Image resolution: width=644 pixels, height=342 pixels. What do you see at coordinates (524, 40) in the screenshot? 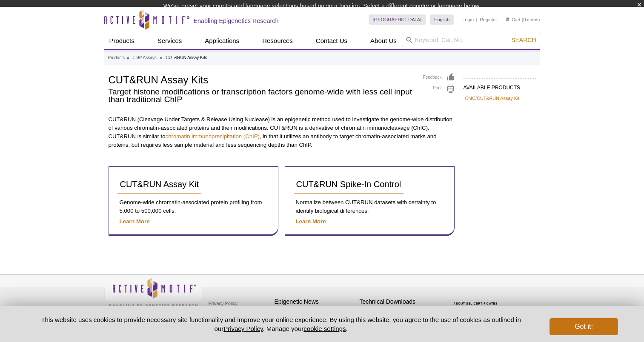
I see `span: Search` at bounding box center [524, 40].